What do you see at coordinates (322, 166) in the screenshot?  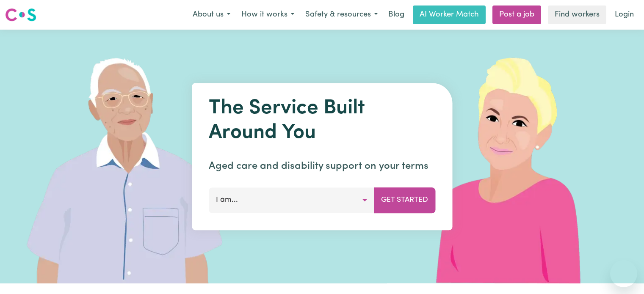 I see `p: Aged care and disability support on your terms` at bounding box center [322, 166].